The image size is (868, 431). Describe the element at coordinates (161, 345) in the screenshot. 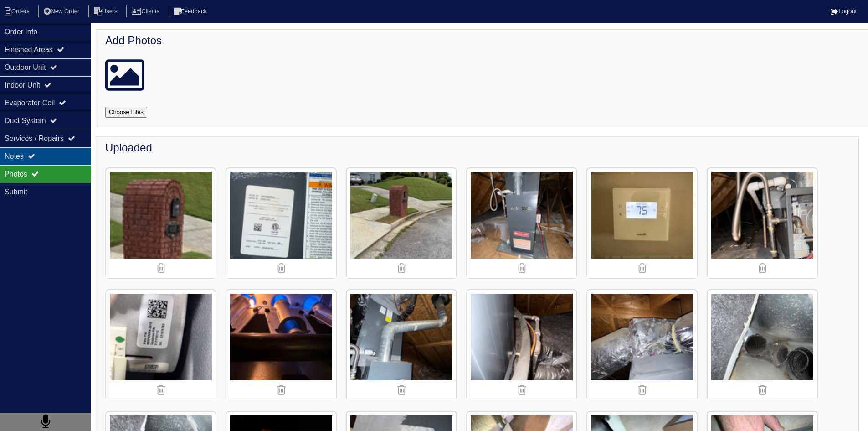

I see `img: tufk0t1yt56jyc45s2e3e9bcopuo` at that location.